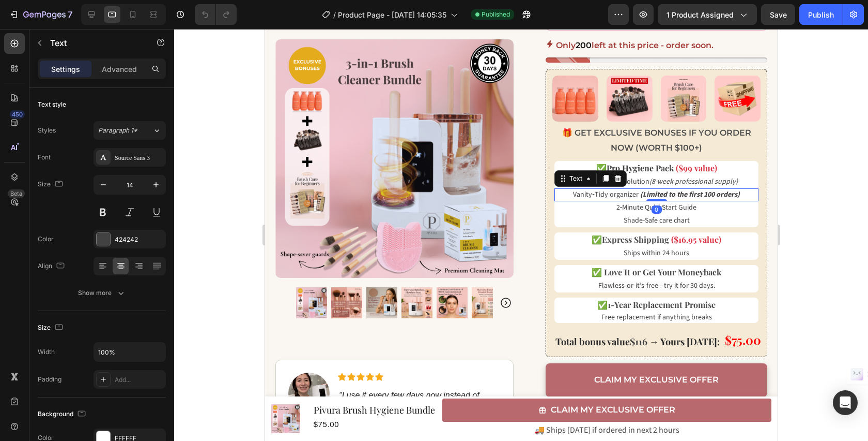 This screenshot has height=441, width=868. What do you see at coordinates (310, 70) in the screenshot?
I see `img: gempages_569791617079182488-1212a2e1-f0a5-48e6-ae3b-014400e7fd45.png` at bounding box center [310, 70].